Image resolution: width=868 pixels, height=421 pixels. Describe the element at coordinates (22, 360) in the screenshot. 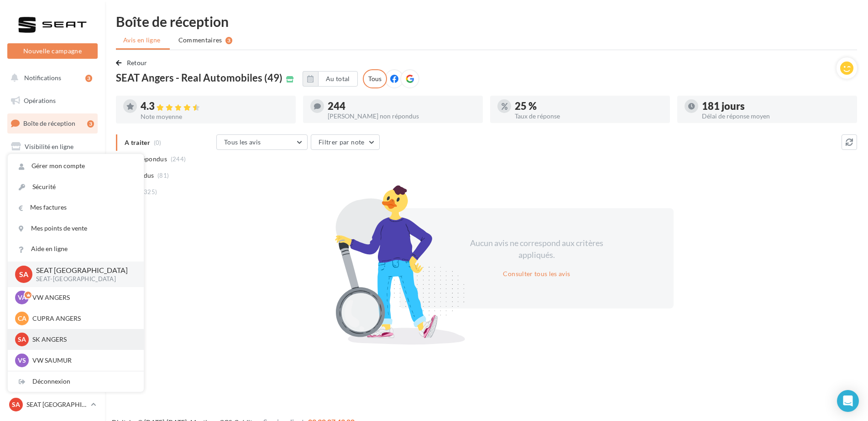

I see `span: VS` at that location.